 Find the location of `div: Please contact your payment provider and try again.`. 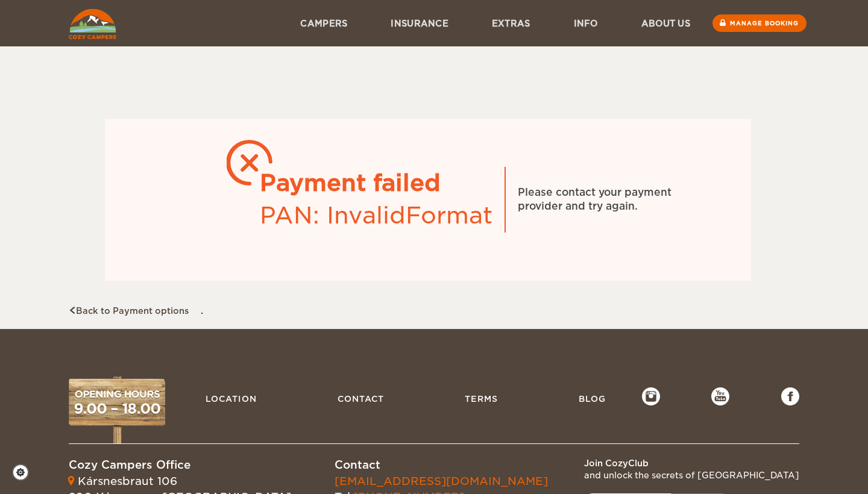

div: Please contact your payment provider and try again. is located at coordinates (608, 200).